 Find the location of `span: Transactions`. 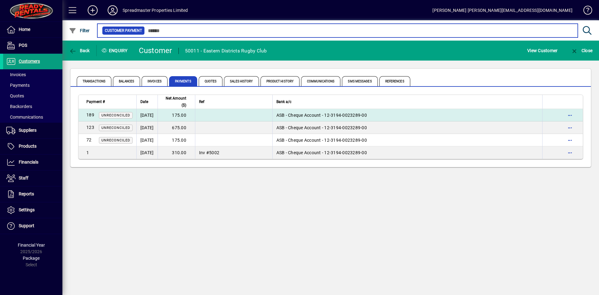

span: Transactions is located at coordinates (94, 81).